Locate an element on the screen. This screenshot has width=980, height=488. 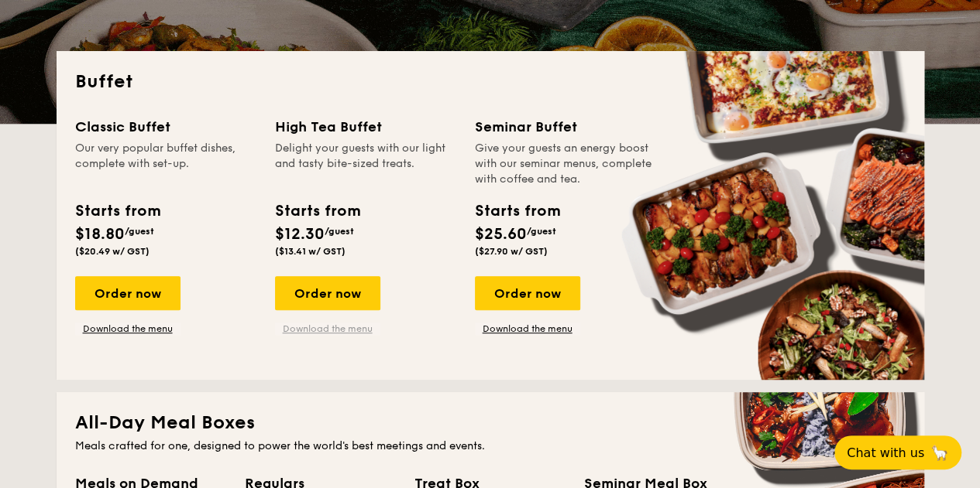
div: Give your guests an energy boost with our seminar menus, complete with coffee and tea. is located at coordinates (565, 164).